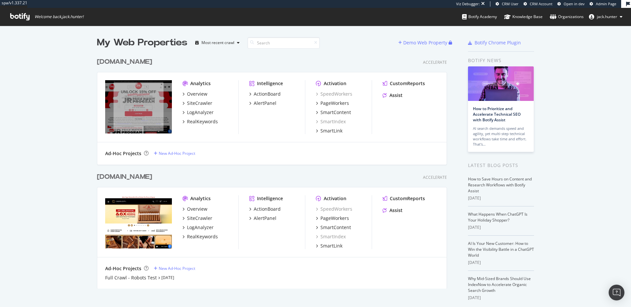 This screenshot has height=307, width=631. Describe the element at coordinates (501, 60) in the screenshot. I see `div: Botify news` at that location.